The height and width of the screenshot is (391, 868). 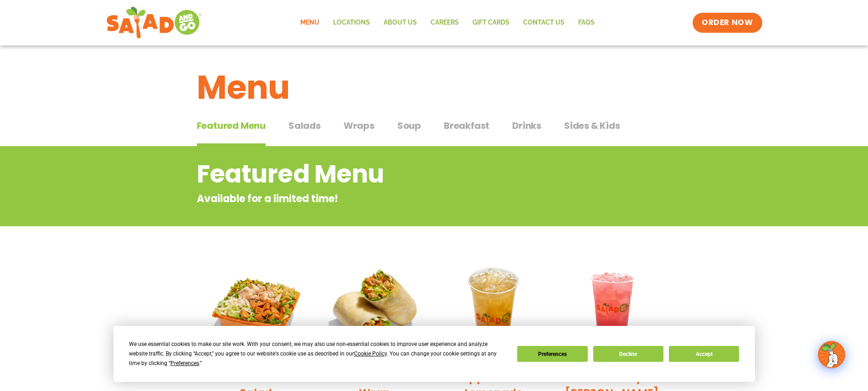 What do you see at coordinates (434, 88) in the screenshot?
I see `h1: Menu` at bounding box center [434, 88].